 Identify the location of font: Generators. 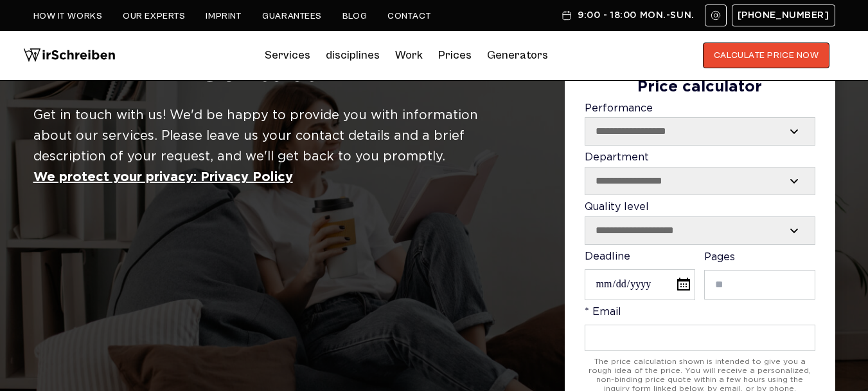
(518, 55).